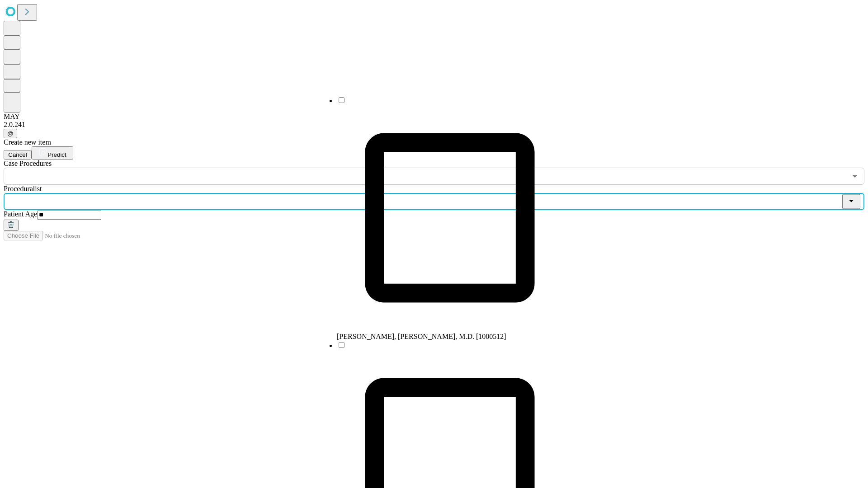 Image resolution: width=868 pixels, height=488 pixels. Describe the element at coordinates (28, 163) in the screenshot. I see `span: Scheduled Procedure` at that location.